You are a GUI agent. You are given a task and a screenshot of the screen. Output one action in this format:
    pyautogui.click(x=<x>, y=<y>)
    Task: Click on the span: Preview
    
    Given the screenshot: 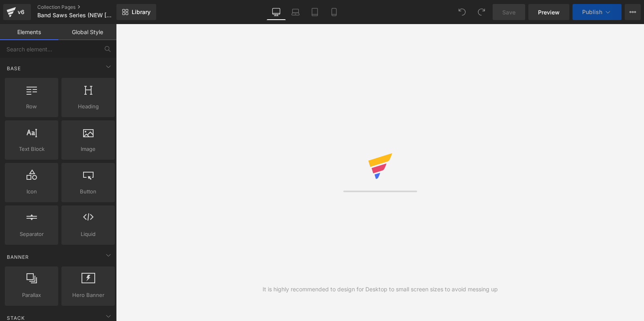 What is the action you would take?
    pyautogui.click(x=549, y=12)
    